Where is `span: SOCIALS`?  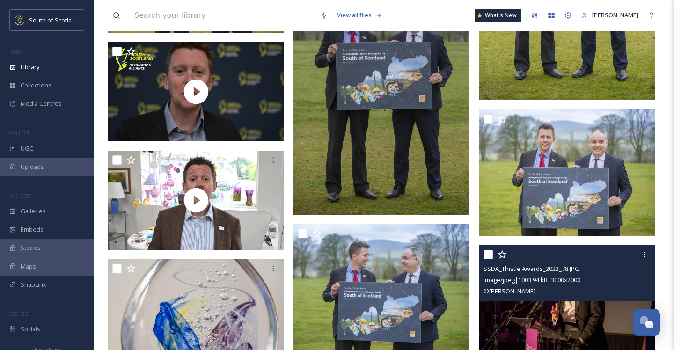 span: SOCIALS is located at coordinates (19, 314).